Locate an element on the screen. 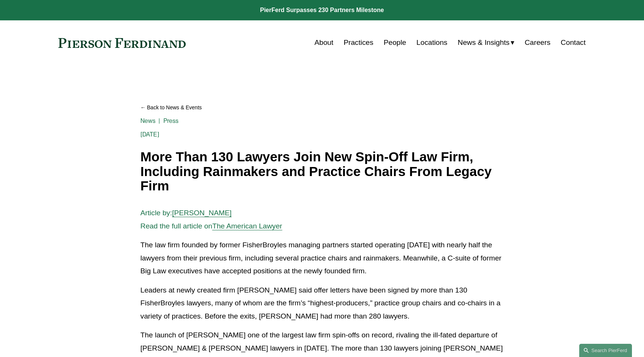 The height and width of the screenshot is (357, 644). span: News & Insights is located at coordinates (483, 43).